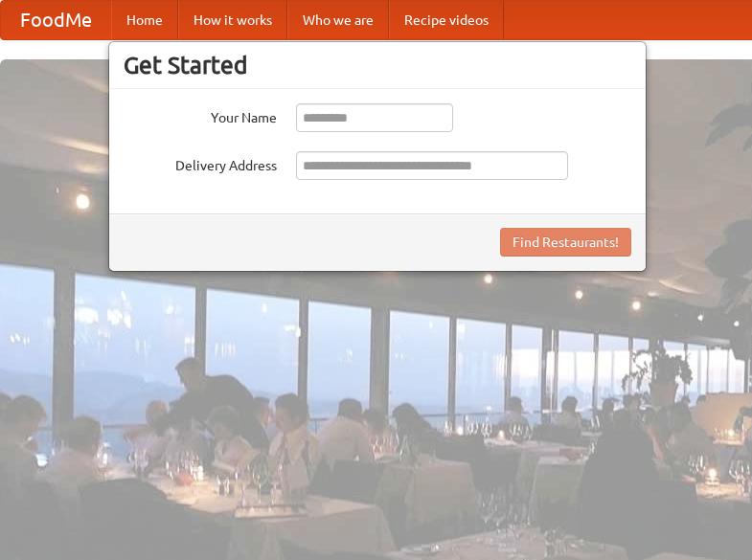 The image size is (752, 560). Describe the element at coordinates (338, 20) in the screenshot. I see `a: Who we are` at that location.